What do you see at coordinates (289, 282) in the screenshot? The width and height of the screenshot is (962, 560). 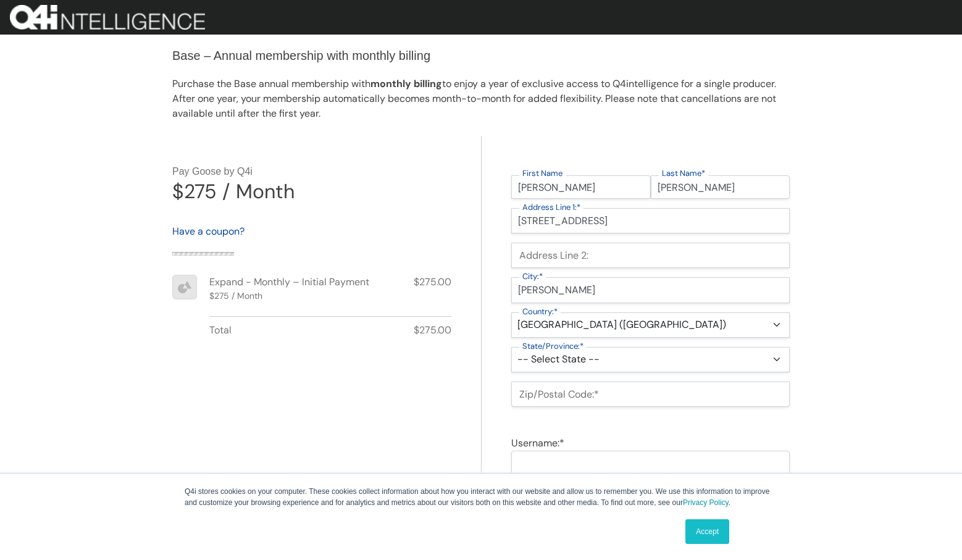 I see `p: Expand - Monthly – Initial Payment` at bounding box center [289, 282].